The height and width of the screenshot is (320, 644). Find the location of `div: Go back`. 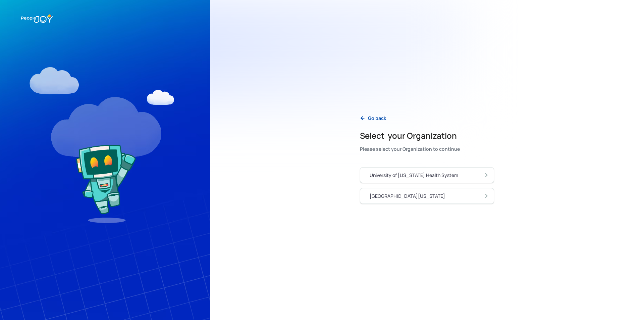

div: Go back is located at coordinates (377, 118).